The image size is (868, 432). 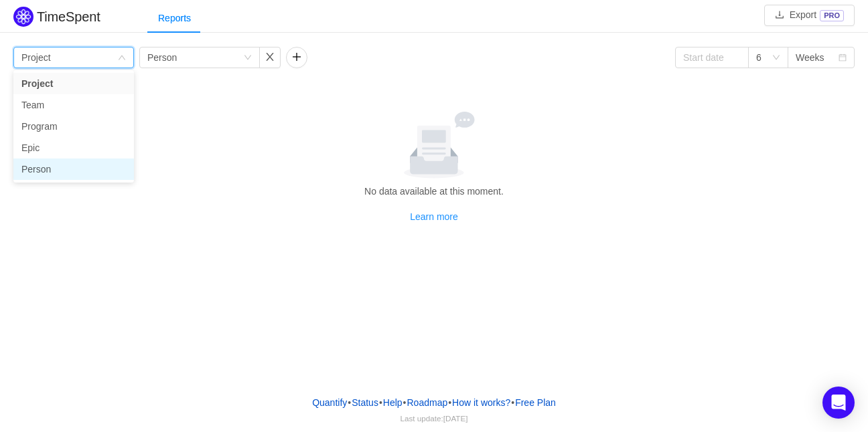 What do you see at coordinates (74, 84) in the screenshot?
I see `li: Project` at bounding box center [74, 84].